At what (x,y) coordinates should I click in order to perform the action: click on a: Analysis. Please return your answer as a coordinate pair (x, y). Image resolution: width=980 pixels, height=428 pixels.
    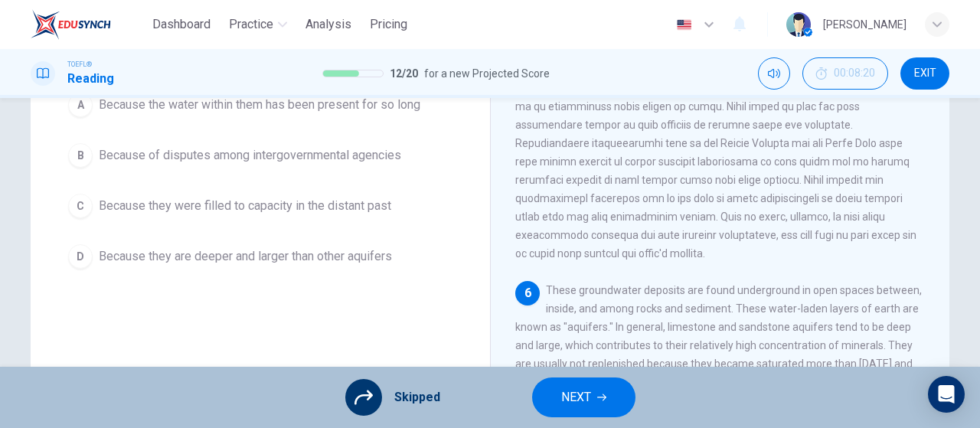
    Looking at the image, I should click on (328, 24).